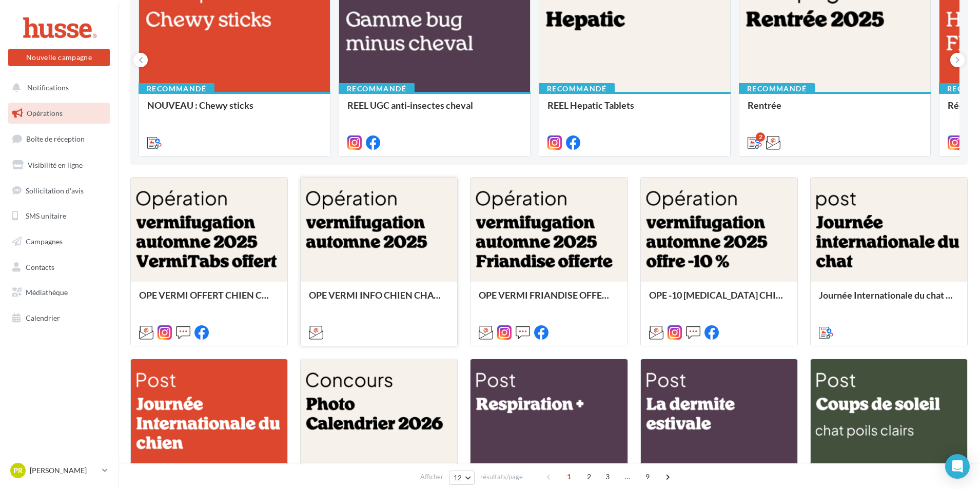 The width and height of the screenshot is (980, 489). I want to click on div: 2, so click(761, 138).